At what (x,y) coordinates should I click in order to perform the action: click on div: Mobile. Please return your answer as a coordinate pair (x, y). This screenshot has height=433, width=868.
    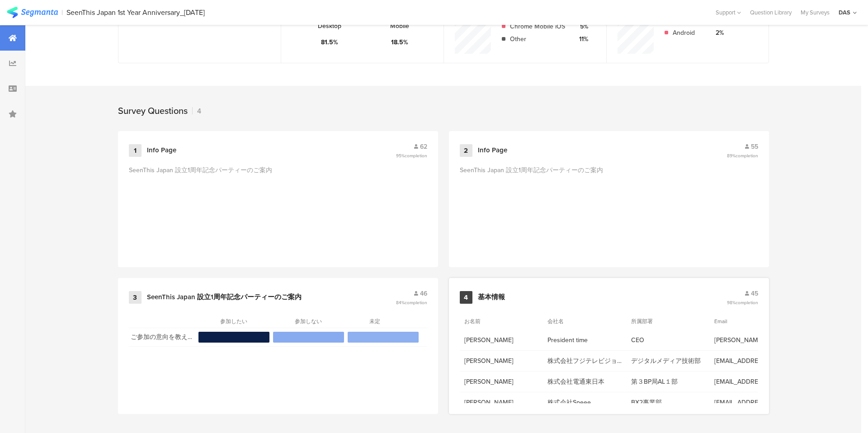
    Looking at the image, I should click on (400, 26).